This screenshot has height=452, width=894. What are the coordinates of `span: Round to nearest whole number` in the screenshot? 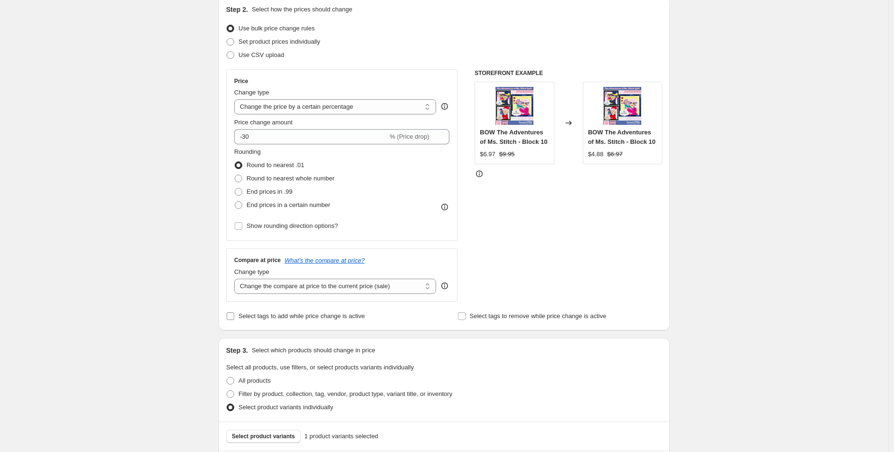 It's located at (290, 178).